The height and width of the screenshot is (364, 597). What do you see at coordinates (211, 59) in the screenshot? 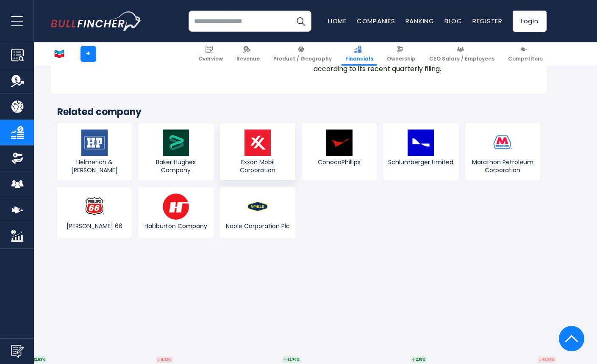
I see `span: Overview` at bounding box center [211, 59].